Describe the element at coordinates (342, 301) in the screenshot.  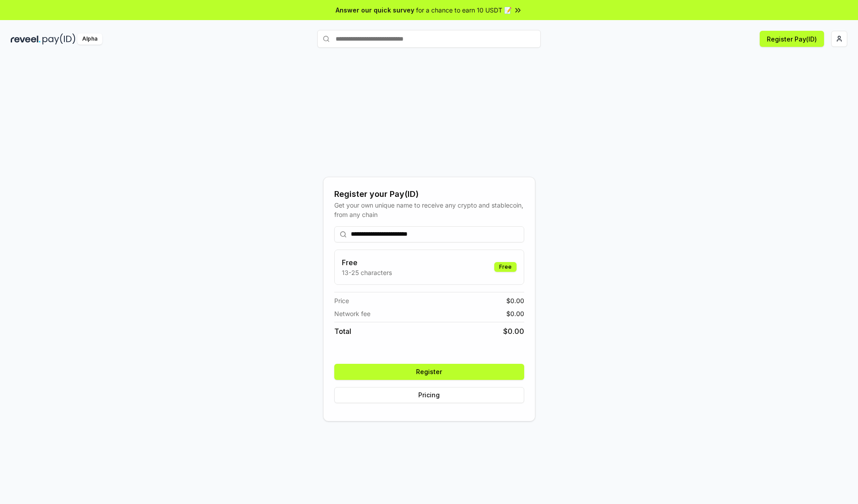
I see `span: Price` at that location.